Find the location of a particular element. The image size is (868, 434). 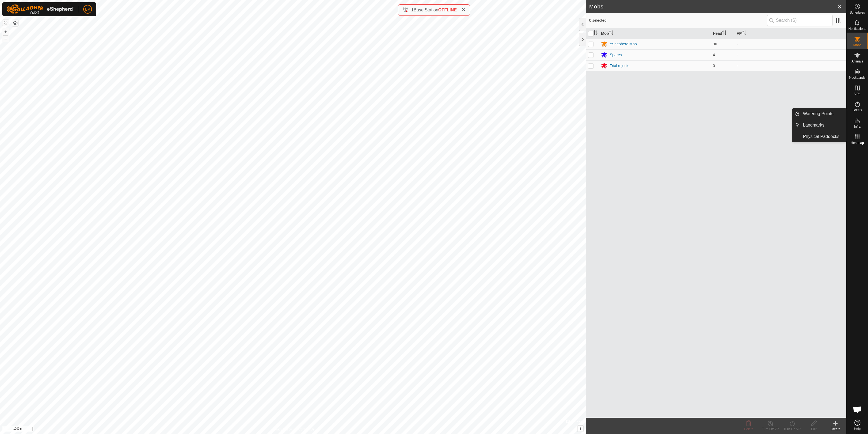

span: Landmarks is located at coordinates (814, 125).